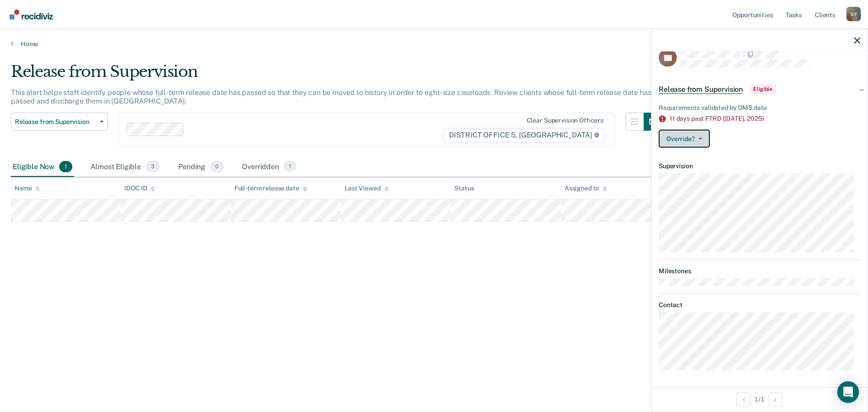  I want to click on div: Clear supervision officers, so click(565, 120).